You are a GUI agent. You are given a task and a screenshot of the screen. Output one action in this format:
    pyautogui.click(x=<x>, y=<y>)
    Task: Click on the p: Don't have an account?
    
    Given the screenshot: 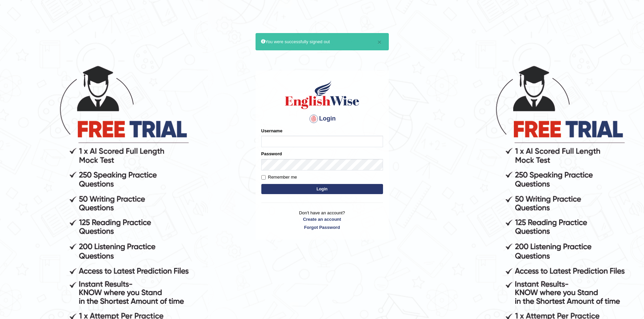 What is the action you would take?
    pyautogui.click(x=322, y=220)
    